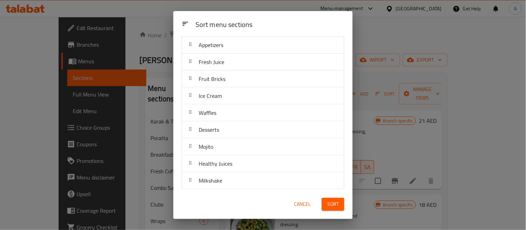 This screenshot has height=230, width=526. What do you see at coordinates (263, 113) in the screenshot?
I see `div: Waffles` at bounding box center [263, 113].